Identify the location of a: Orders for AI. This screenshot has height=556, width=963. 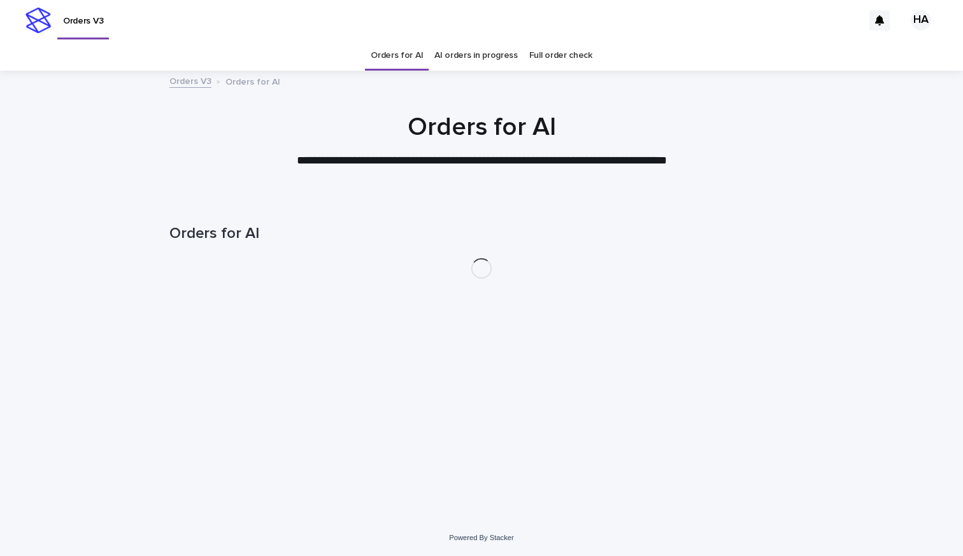
(397, 55).